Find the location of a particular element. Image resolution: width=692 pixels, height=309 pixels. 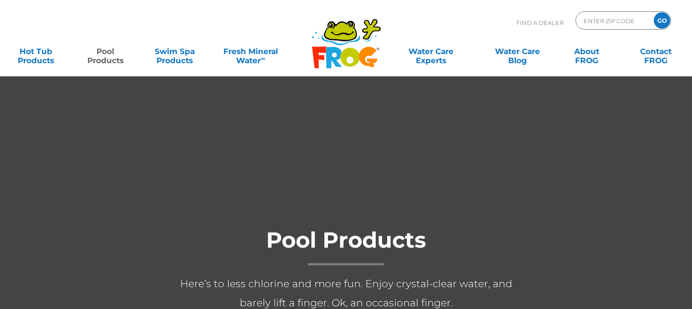

a: Fresh MineralWater∞ is located at coordinates (251, 51).